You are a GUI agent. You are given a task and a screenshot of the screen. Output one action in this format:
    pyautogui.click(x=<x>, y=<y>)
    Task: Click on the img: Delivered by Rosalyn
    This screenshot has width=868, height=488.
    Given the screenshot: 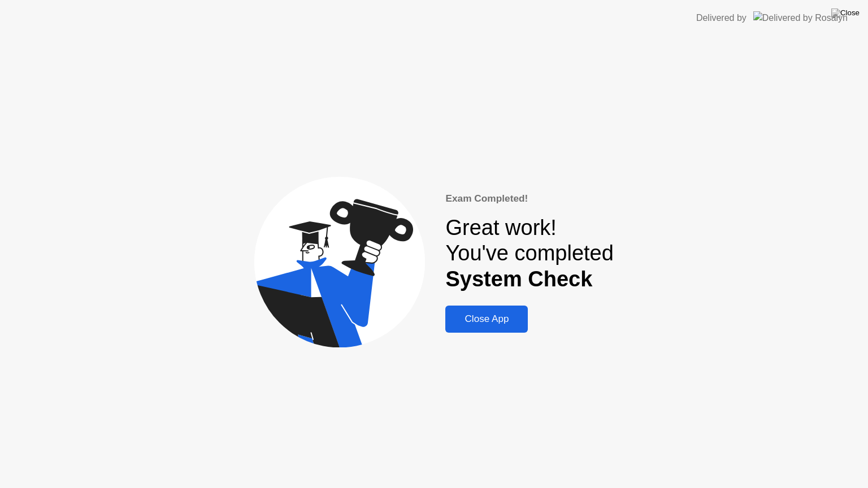 What is the action you would take?
    pyautogui.click(x=800, y=18)
    